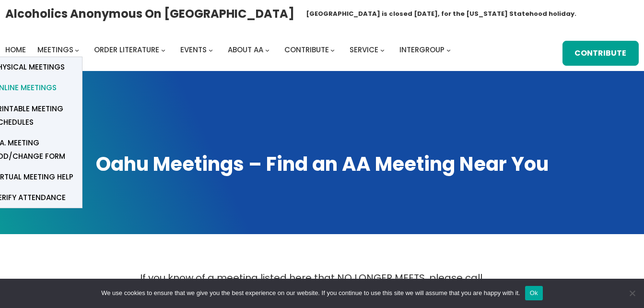 Image resolution: width=644 pixels, height=308 pixels. What do you see at coordinates (632, 293) in the screenshot?
I see `span: No` at bounding box center [632, 293].